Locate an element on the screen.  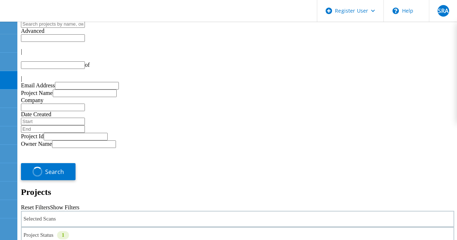
span: SRA is located at coordinates (443, 11).